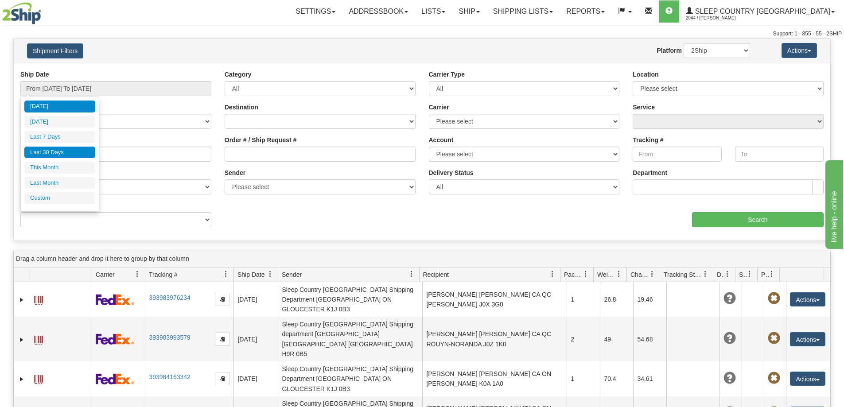 The image size is (844, 407). I want to click on label: Ship Date, so click(35, 74).